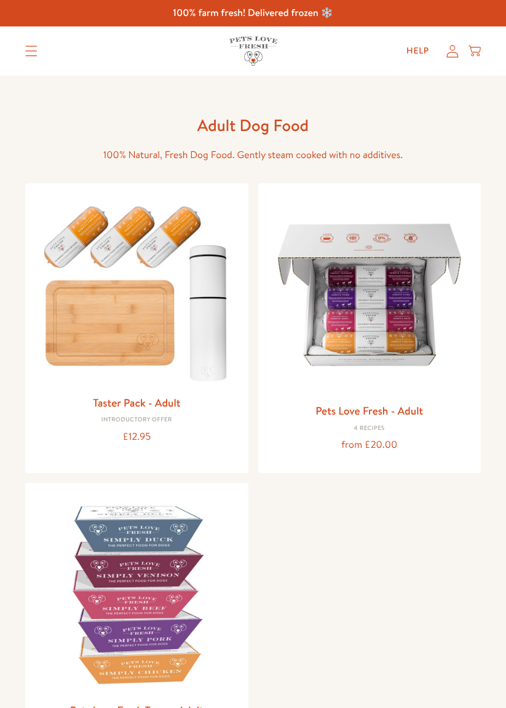 This screenshot has height=708, width=506. What do you see at coordinates (253, 50) in the screenshot?
I see `img: Pets Love Fresh` at bounding box center [253, 50].